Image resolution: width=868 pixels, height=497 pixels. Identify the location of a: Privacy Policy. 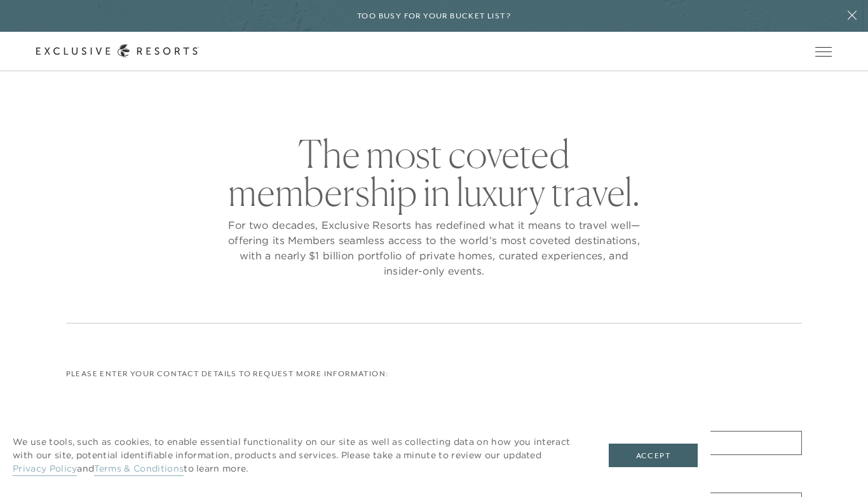
(44, 469).